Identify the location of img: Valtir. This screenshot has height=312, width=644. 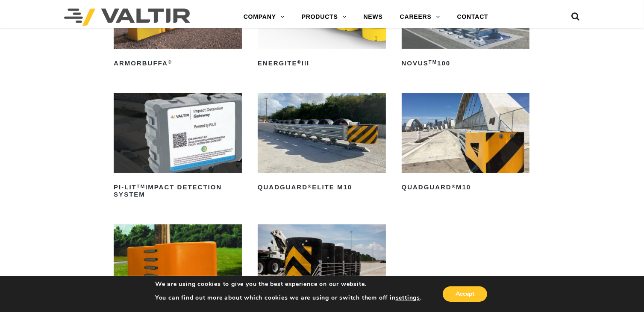
(127, 17).